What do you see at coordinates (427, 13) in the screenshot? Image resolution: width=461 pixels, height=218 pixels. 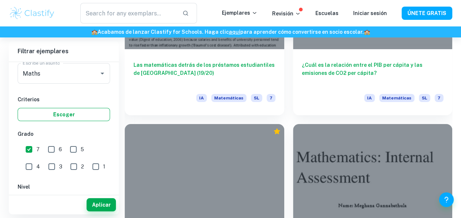 I see `a: ÚNETE GRATIS` at bounding box center [427, 13].